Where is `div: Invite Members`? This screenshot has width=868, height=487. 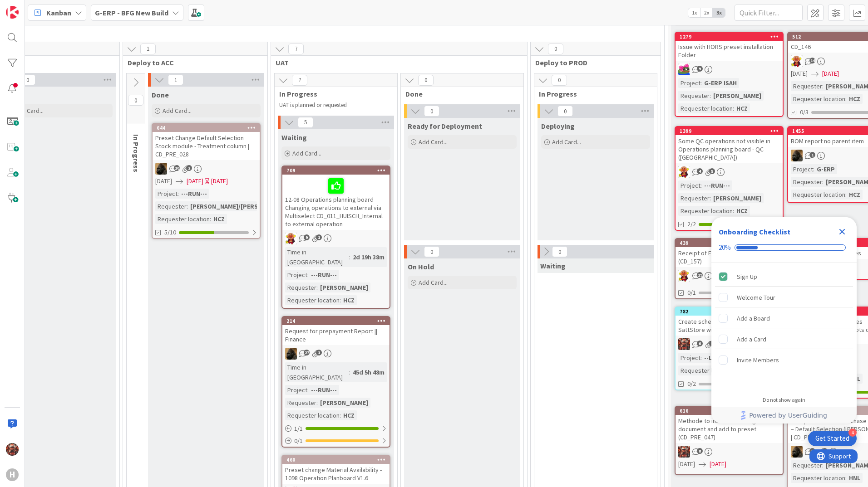
div: Invite Members is located at coordinates (758, 360).